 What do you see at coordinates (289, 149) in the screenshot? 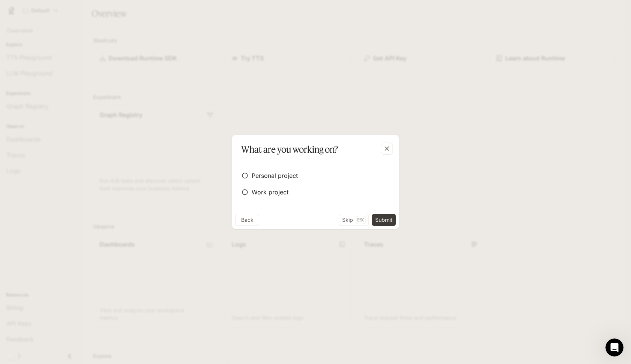
I see `p: What are you working on?` at bounding box center [289, 149].